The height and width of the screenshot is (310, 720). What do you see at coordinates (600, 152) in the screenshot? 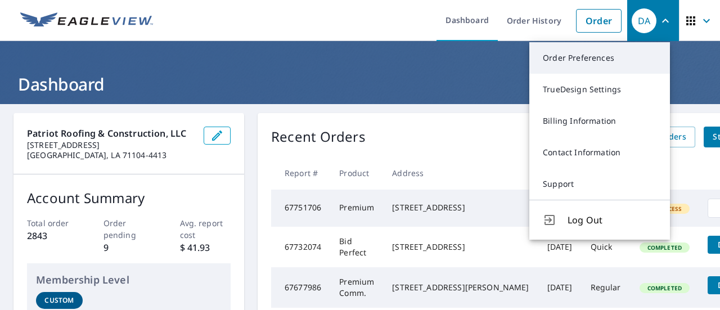
I see `a: Contact Information` at bounding box center [600, 152].